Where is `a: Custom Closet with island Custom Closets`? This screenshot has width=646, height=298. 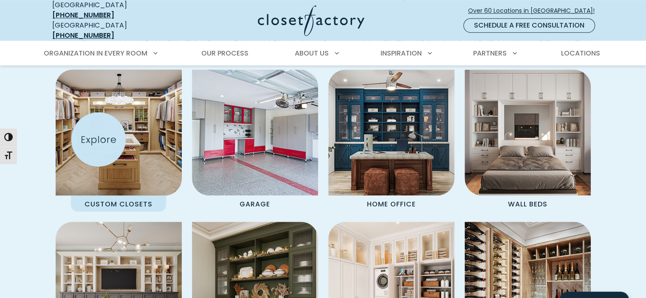
a: Custom Closet with island Custom Closets is located at coordinates (118, 141).